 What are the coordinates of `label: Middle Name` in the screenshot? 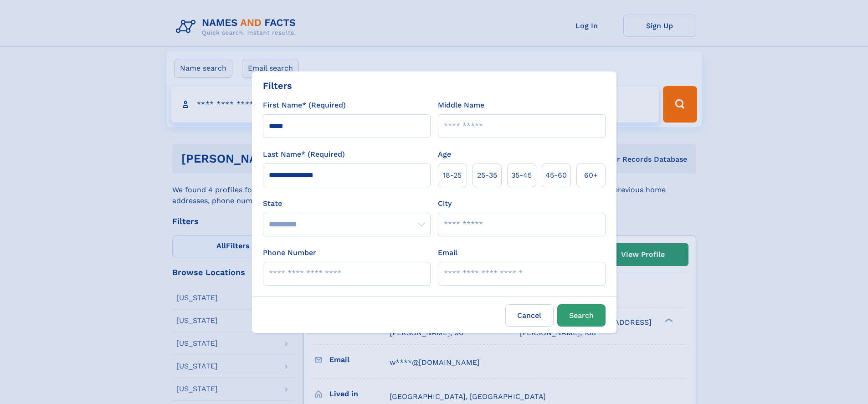 It's located at (461, 105).